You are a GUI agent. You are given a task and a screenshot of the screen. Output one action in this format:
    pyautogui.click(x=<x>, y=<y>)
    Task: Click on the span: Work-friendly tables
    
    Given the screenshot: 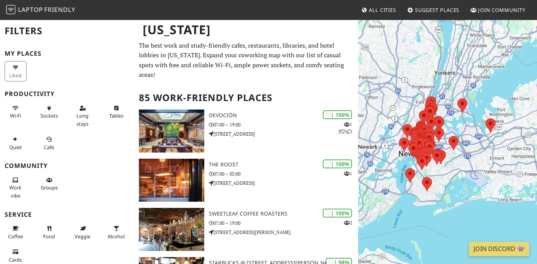 What is the action you would take?
    pyautogui.click(x=116, y=116)
    